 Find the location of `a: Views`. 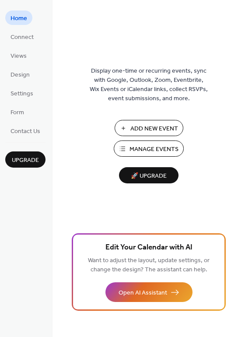

a: Views is located at coordinates (18, 55).